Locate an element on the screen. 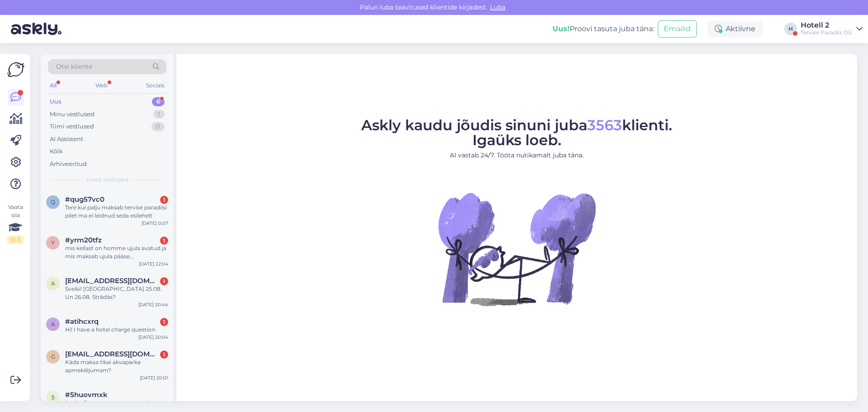  div: Vaata siia is located at coordinates (15, 224).